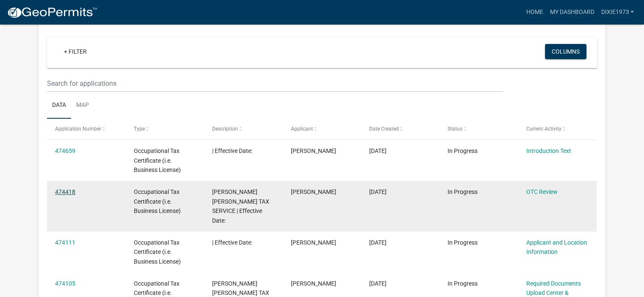  Describe the element at coordinates (240, 207) in the screenshot. I see `span: JACKSON HEWITT TAX SERVICE | Effective Date:` at that location.